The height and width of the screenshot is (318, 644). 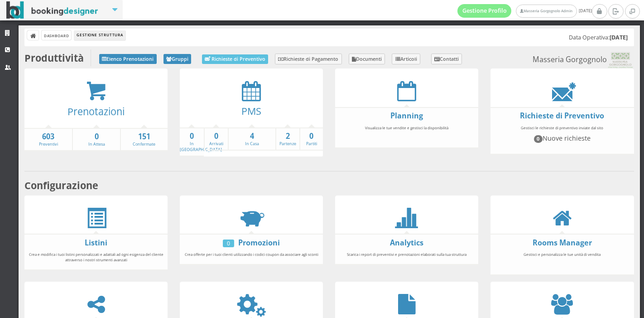 I want to click on a: Planning, so click(x=407, y=116).